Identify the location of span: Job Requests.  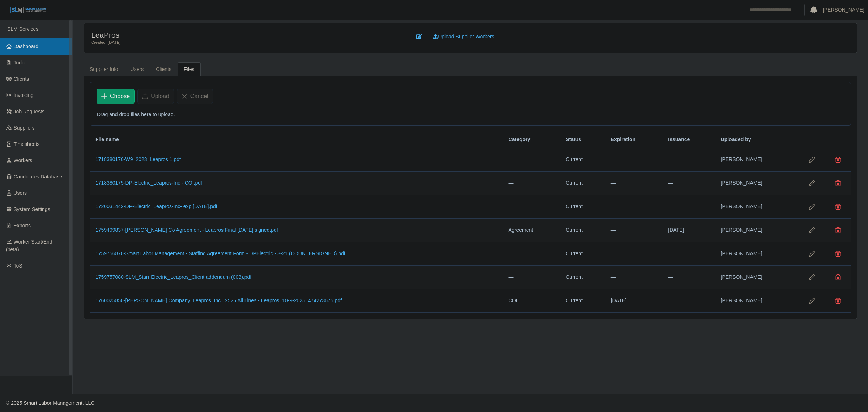
(29, 111).